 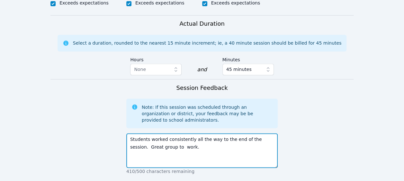 What do you see at coordinates (248, 69) in the screenshot?
I see `button: 45 minutes` at bounding box center [248, 69].